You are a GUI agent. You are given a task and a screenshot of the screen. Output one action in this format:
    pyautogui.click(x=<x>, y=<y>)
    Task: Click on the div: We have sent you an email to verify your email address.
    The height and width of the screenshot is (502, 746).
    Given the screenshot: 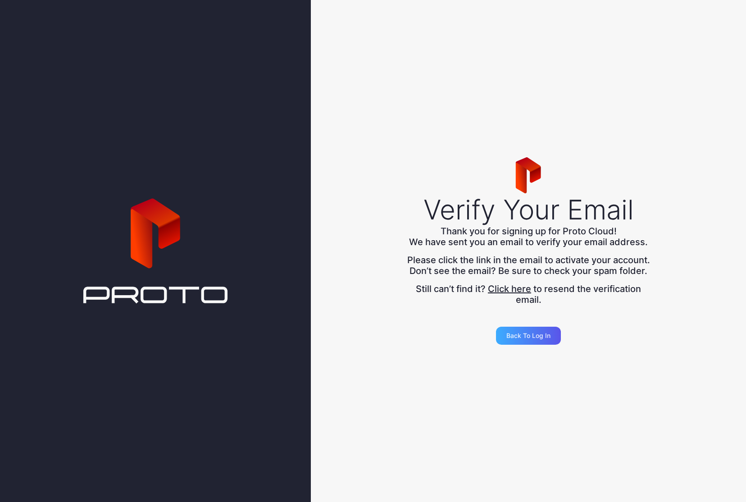 What is the action you would take?
    pyautogui.click(x=528, y=242)
    